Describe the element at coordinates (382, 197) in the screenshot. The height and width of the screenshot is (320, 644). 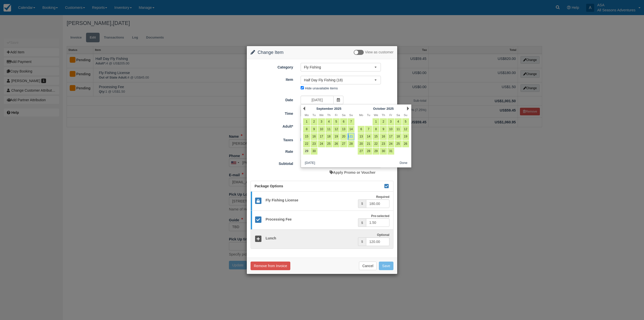
I see `strong: Required` at that location.